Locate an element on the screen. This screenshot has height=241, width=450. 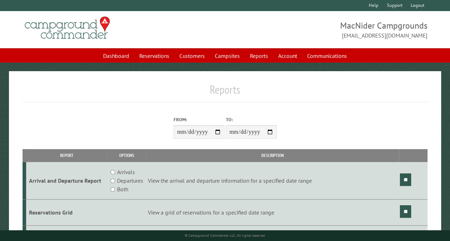
th: Report is located at coordinates (67, 155).